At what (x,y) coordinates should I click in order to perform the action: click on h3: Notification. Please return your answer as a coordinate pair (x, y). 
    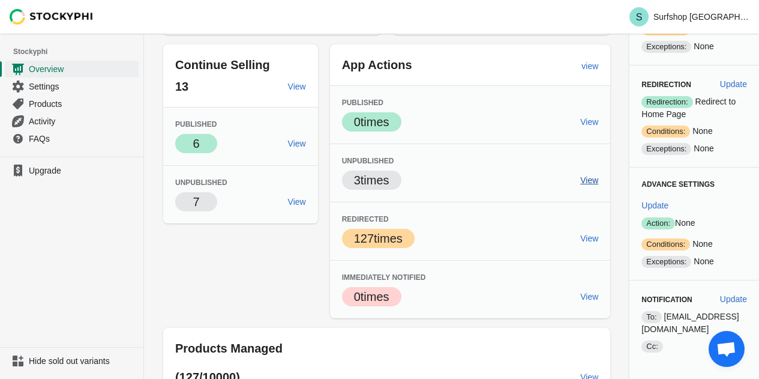
    Looking at the image, I should click on (676, 299).